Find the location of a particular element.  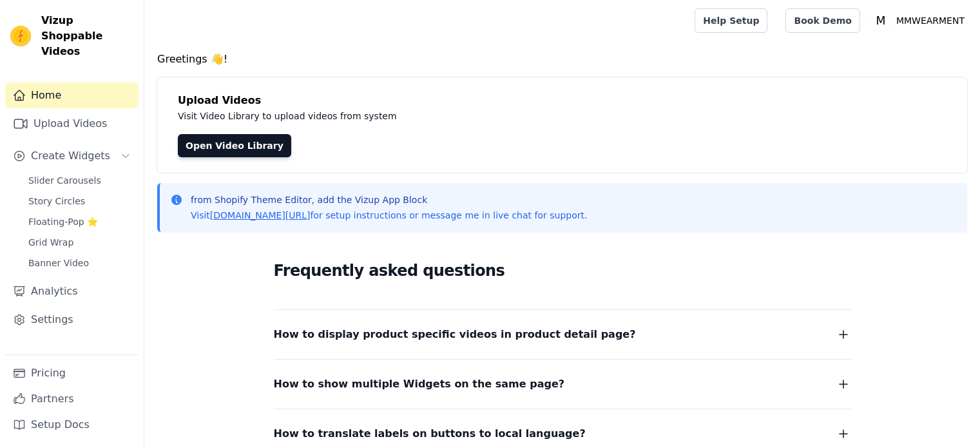

a: Story Circles is located at coordinates (79, 201).